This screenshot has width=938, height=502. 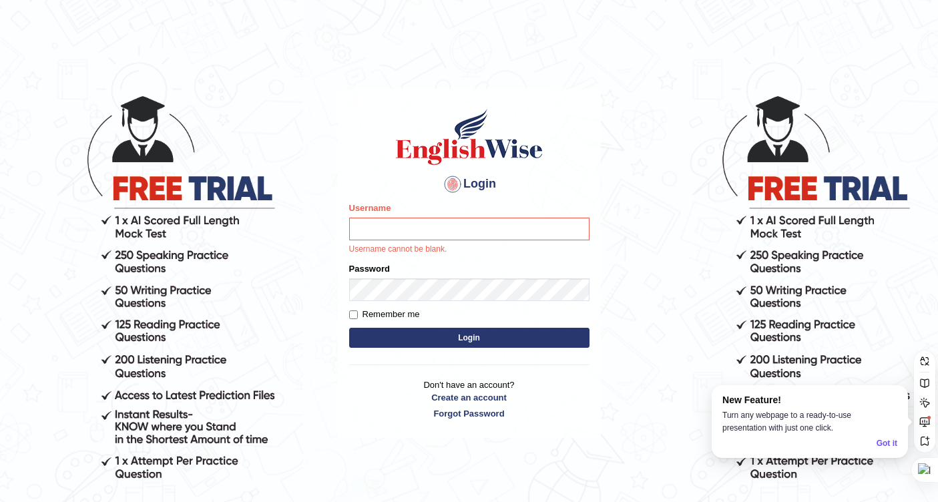 What do you see at coordinates (470, 399) in the screenshot?
I see `p: Don't have an account?` at bounding box center [470, 399].